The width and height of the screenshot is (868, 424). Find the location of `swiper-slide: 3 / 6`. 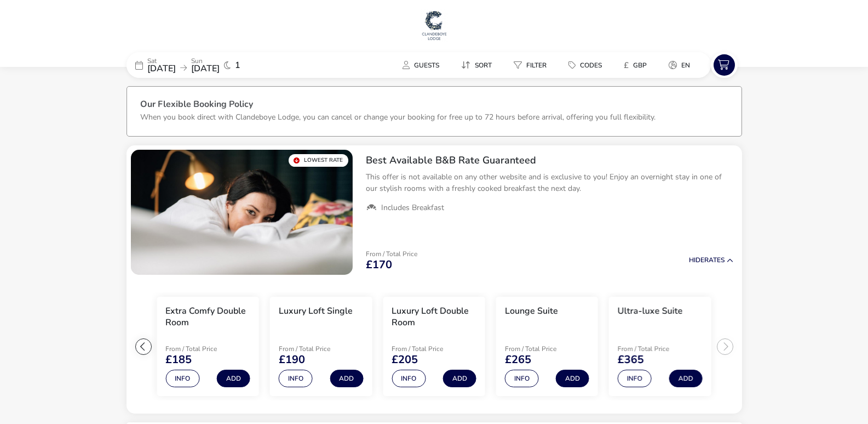

swiper-slide: 3 / 6 is located at coordinates (321, 347).